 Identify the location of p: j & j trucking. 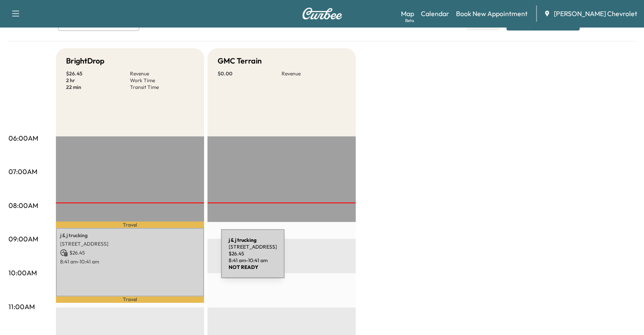
(130, 236).